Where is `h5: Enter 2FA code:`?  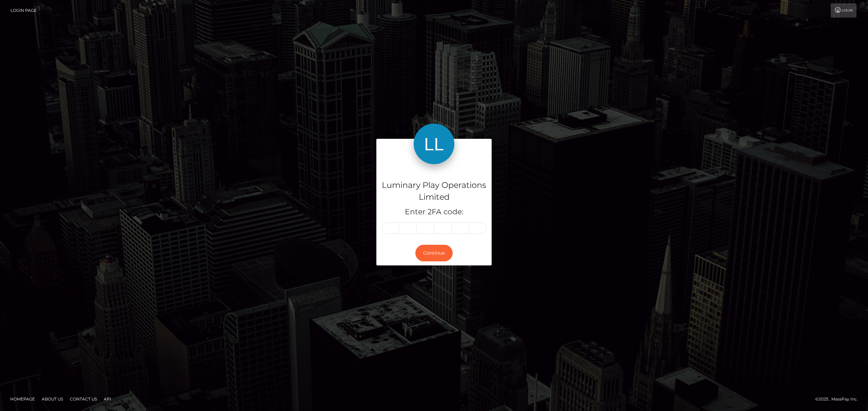 h5: Enter 2FA code: is located at coordinates (434, 212).